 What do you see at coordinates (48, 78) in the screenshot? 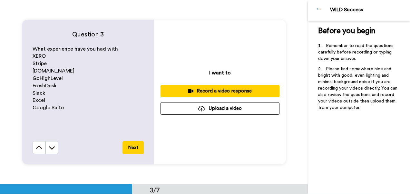
I see `span: GoHighLevel` at bounding box center [48, 78].